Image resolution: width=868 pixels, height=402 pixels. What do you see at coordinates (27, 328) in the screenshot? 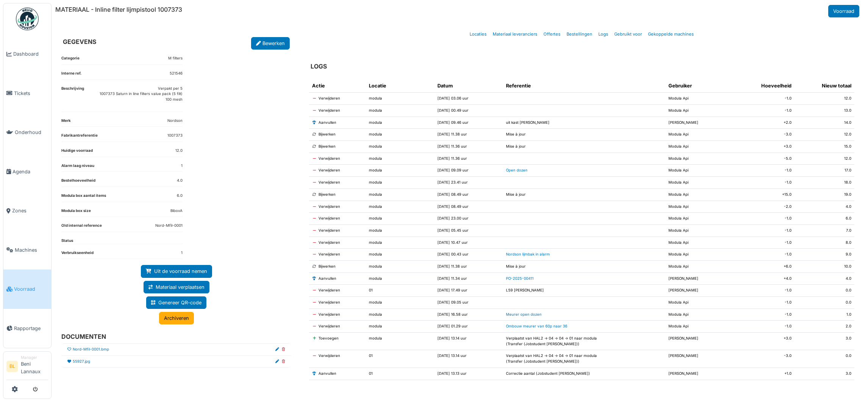
I see `a: Rapportage` at bounding box center [27, 328].